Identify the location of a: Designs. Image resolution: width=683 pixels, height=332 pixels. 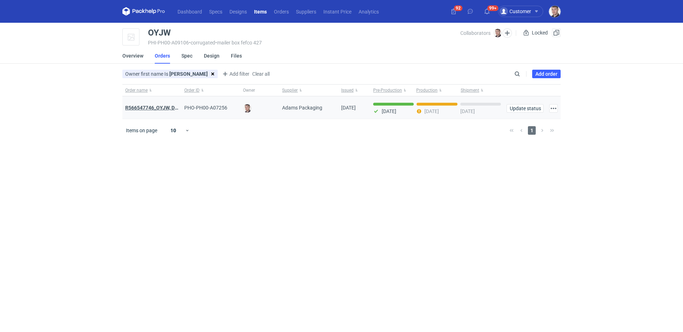
(238, 11).